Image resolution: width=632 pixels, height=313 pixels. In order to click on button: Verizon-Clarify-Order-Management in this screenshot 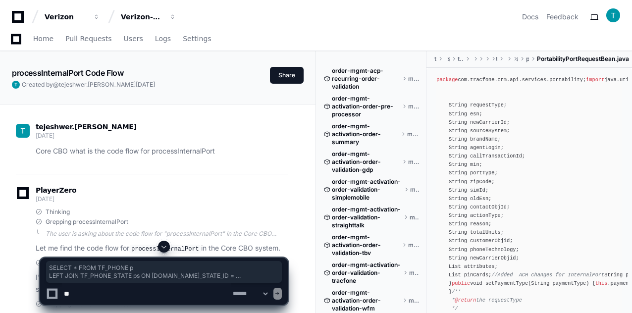, I will do `click(149, 17)`.